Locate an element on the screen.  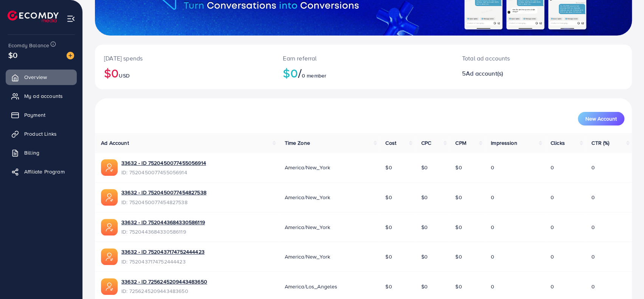
span: USD is located at coordinates (124, 75).